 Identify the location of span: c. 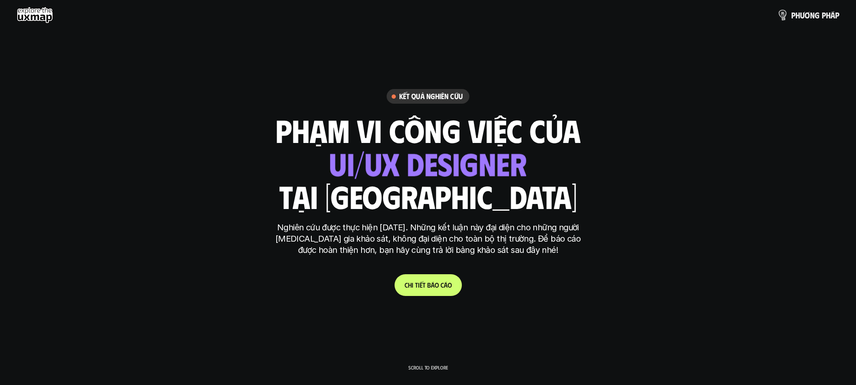
(442, 285).